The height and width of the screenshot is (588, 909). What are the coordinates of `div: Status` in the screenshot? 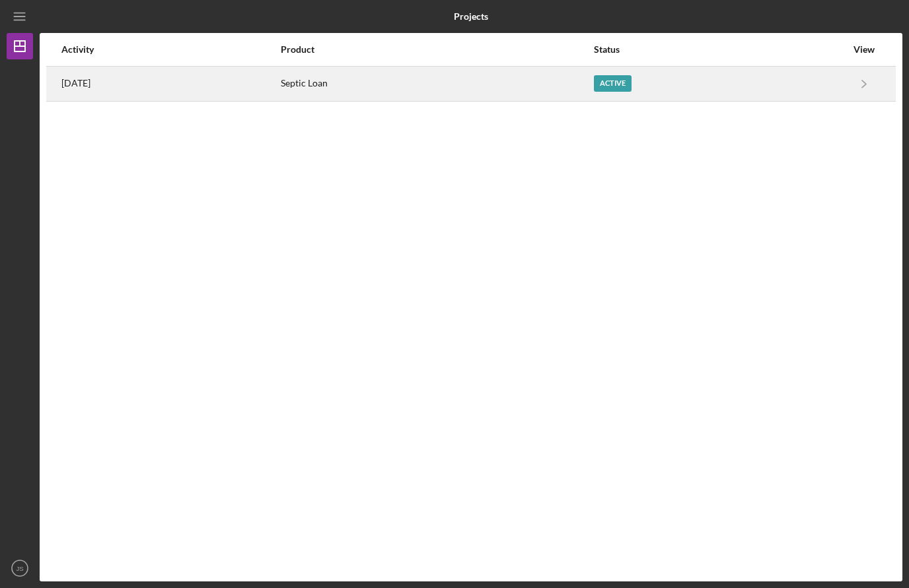 It's located at (720, 49).